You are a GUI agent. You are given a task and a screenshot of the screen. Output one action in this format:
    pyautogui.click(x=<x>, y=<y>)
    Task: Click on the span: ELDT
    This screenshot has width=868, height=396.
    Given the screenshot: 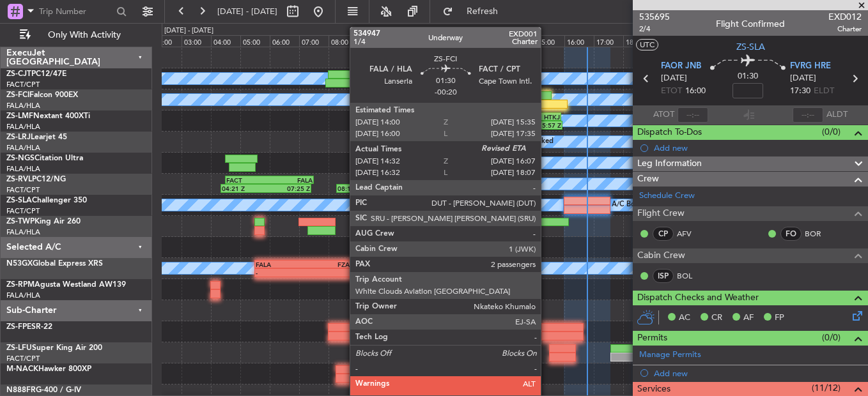 What is the action you would take?
    pyautogui.click(x=824, y=92)
    